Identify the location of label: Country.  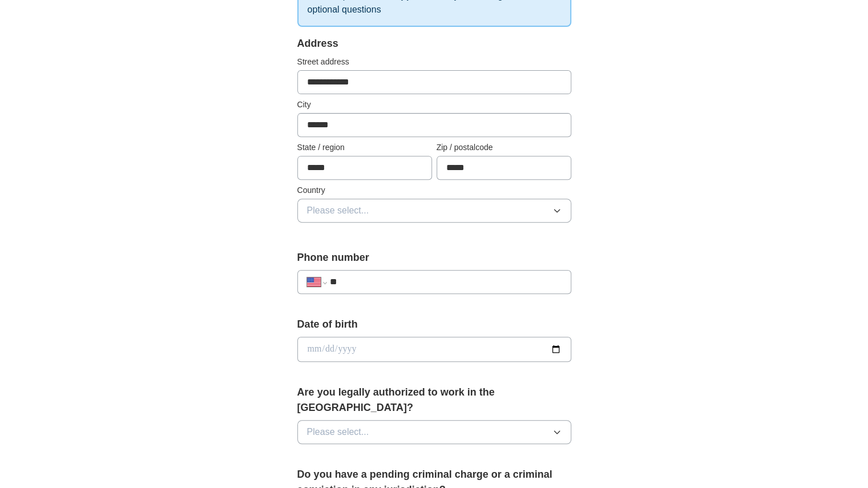
(434, 191).